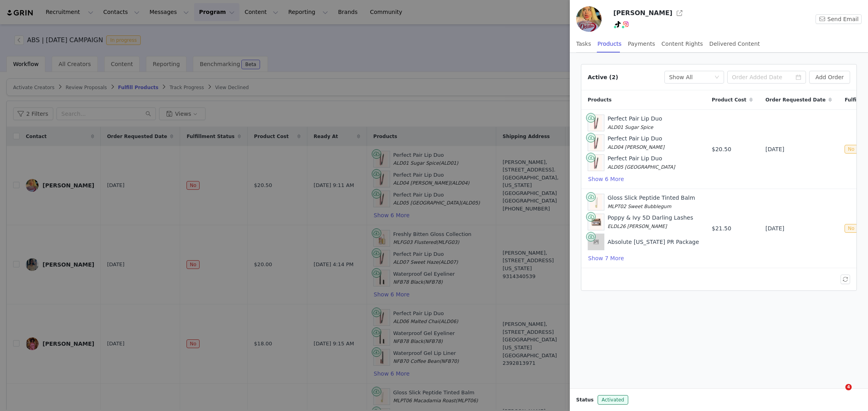 This screenshot has width=868, height=411. I want to click on img: MLPT01_PeptideBalm_JJ_67315f42-27d9-49ca-a9fb-356929b95542.jpg, so click(596, 202).